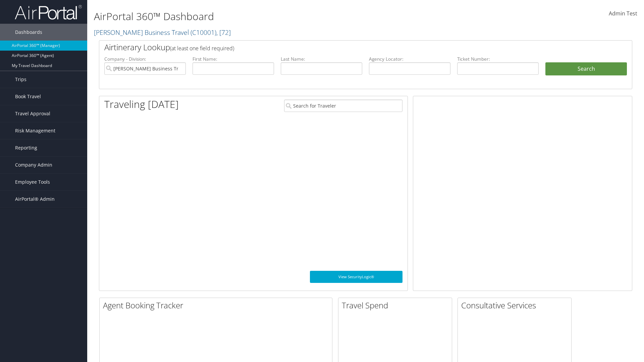 Image resolution: width=644 pixels, height=362 pixels. Describe the element at coordinates (32, 114) in the screenshot. I see `span: Travel Approval` at that location.